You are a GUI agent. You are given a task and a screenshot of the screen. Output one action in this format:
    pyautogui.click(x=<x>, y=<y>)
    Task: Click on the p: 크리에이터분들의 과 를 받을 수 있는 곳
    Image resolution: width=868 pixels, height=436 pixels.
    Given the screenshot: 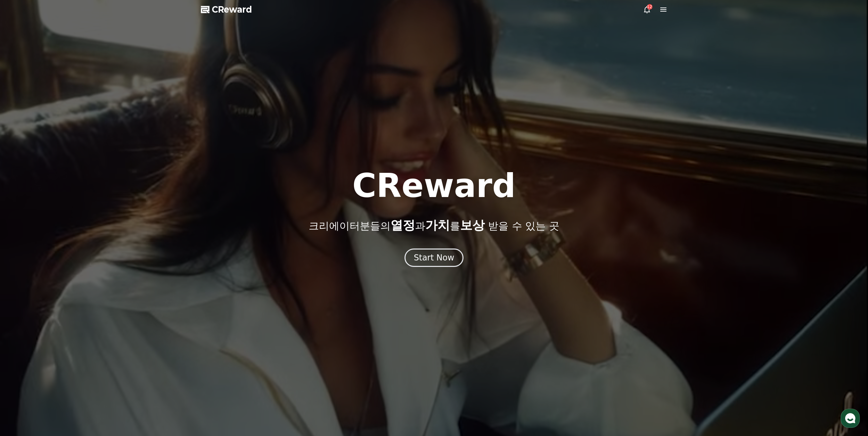 What is the action you would take?
    pyautogui.click(x=434, y=226)
    